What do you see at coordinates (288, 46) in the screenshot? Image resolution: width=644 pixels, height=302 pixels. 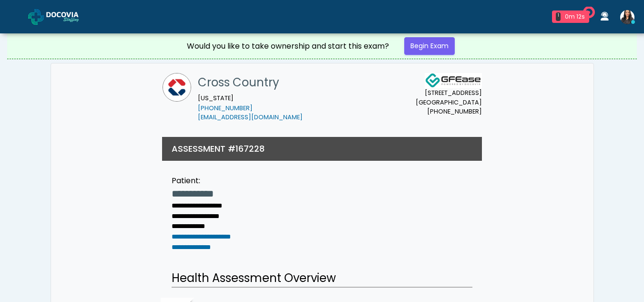 I see `div: Would you like to take ownership and start this exam?` at bounding box center [288, 46].